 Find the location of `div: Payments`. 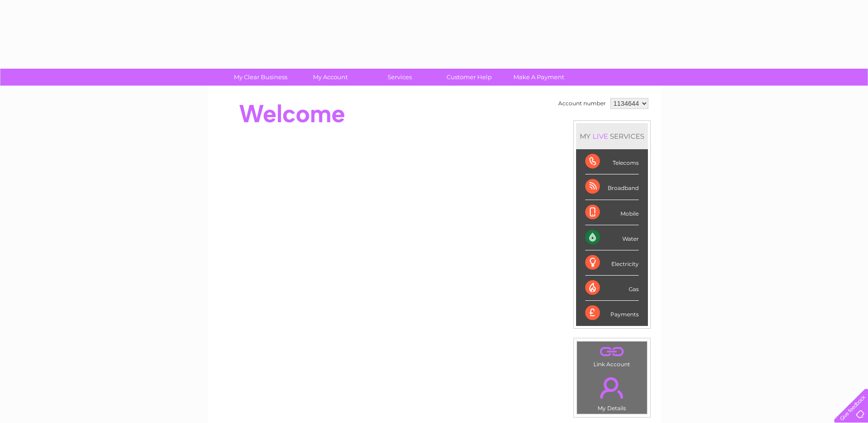

div: Payments is located at coordinates (612, 313).